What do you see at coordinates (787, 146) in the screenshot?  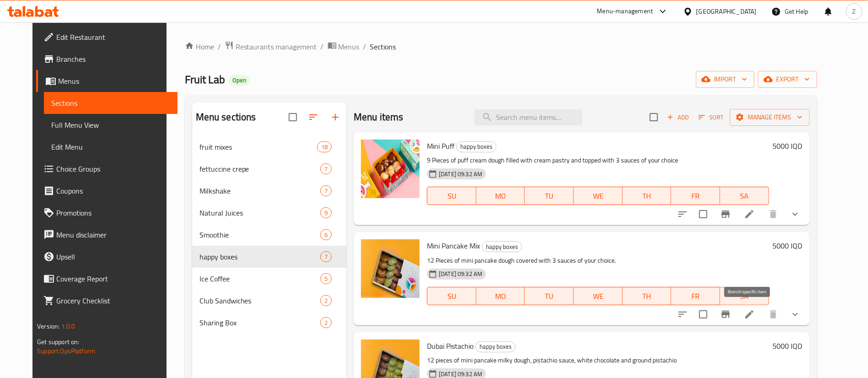 I see `h6: 5000 IQD` at bounding box center [787, 146].